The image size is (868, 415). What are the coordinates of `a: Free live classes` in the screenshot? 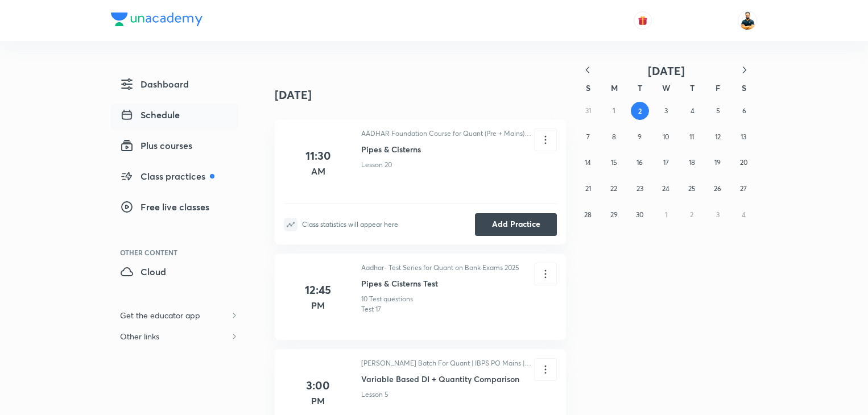 It's located at (175, 208).